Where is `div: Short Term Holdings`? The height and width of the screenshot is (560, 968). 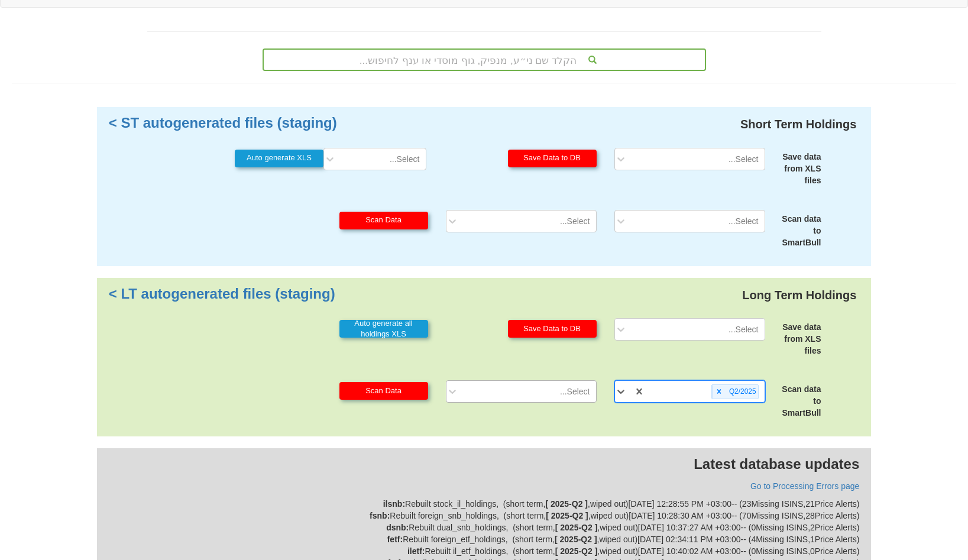
div: Short Term Holdings is located at coordinates (799, 124).